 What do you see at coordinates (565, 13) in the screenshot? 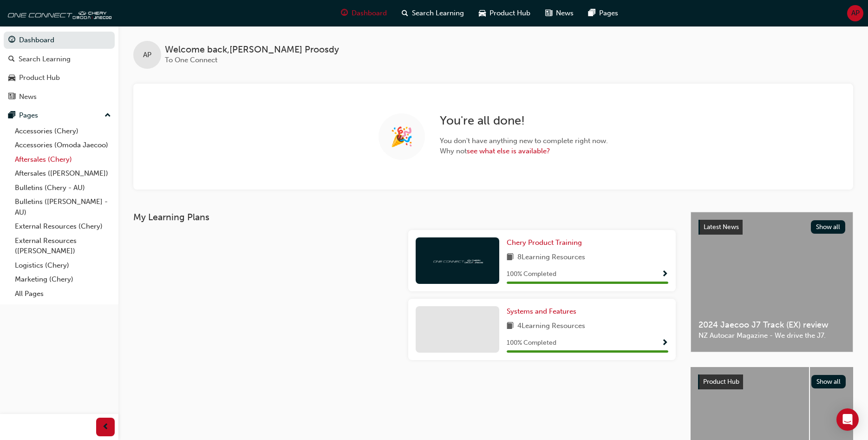
I see `span: News` at bounding box center [565, 13].